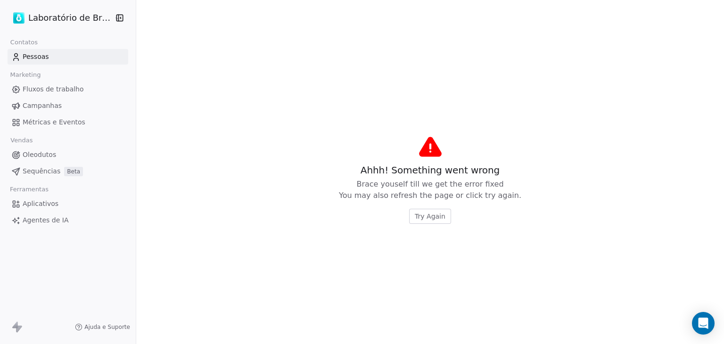 Image resolution: width=724 pixels, height=344 pixels. I want to click on span: Ahhh! Something went wrong, so click(430, 170).